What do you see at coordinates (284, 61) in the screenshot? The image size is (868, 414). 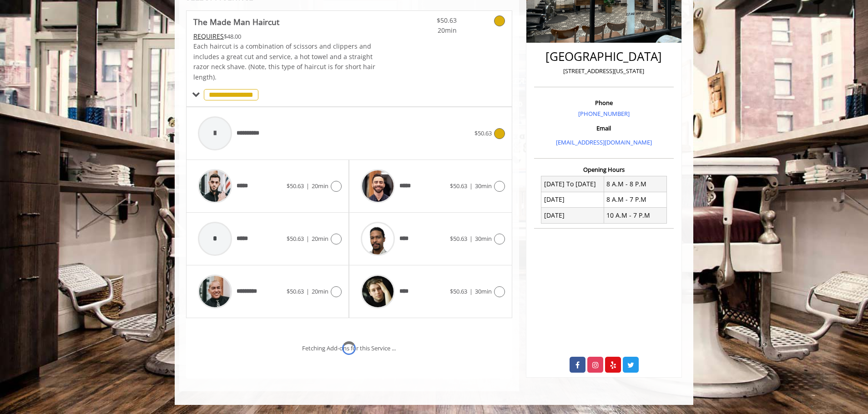 I see `span: Each haircut is a combination of scissors and clippers and includes a great cut and service, a ho...` at bounding box center [284, 61].